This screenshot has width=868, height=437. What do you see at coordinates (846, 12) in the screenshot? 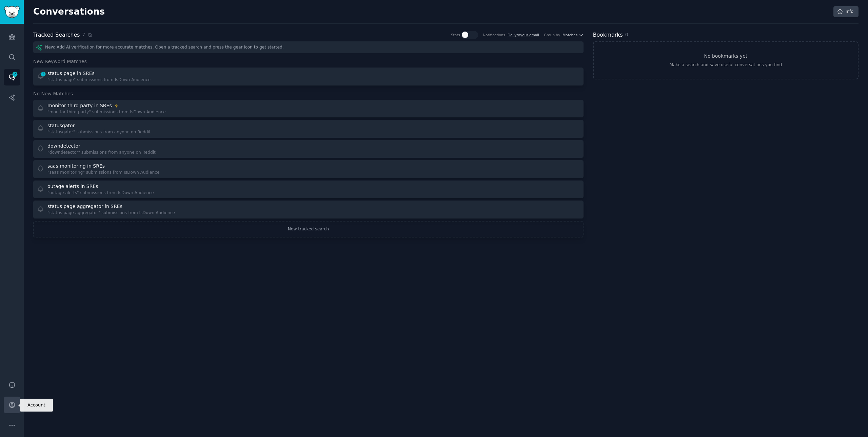
I see `a: Info` at bounding box center [846, 12].